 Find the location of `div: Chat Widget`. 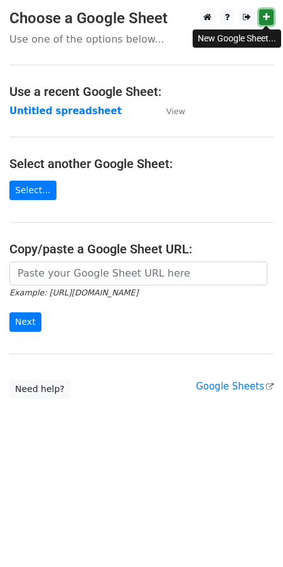

div: Chat Widget is located at coordinates (251, 537).